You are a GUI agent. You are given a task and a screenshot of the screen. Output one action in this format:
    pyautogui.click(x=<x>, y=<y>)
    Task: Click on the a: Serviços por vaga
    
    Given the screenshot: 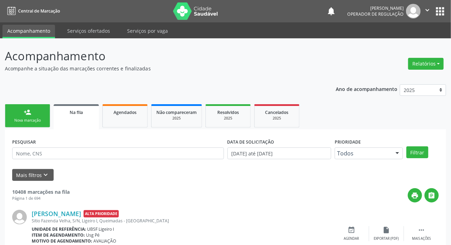 What is the action you would take?
    pyautogui.click(x=147, y=31)
    